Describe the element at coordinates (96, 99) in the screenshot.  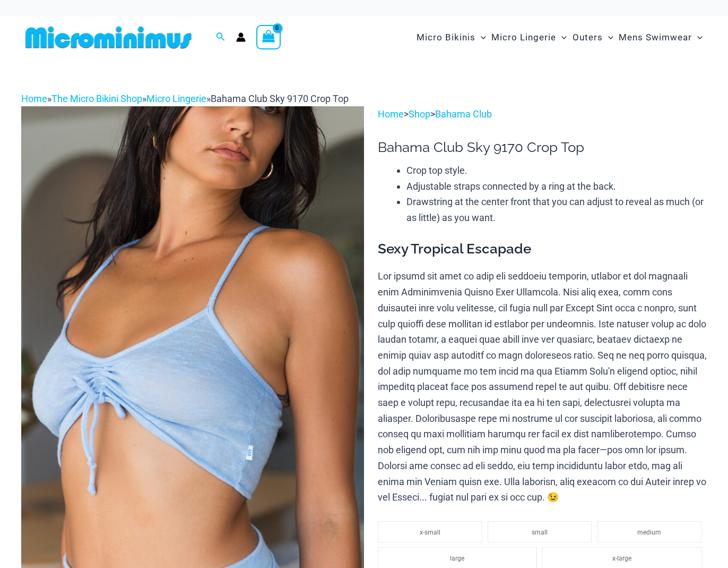
I see `a: The Micro Bikini Shop` at that location.